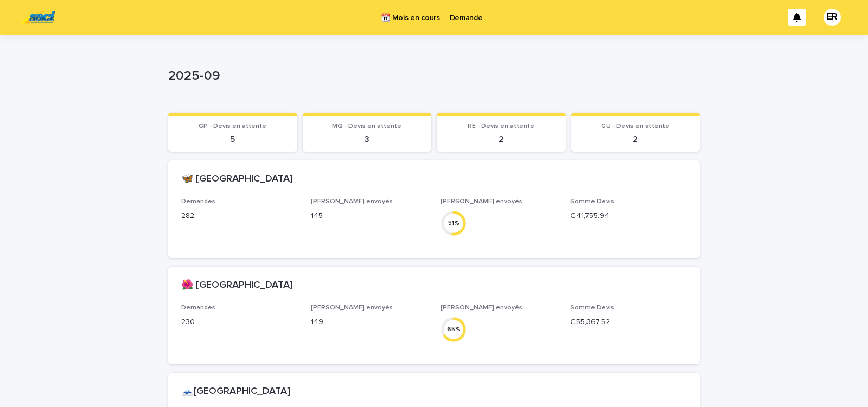 The height and width of the screenshot is (407, 868). Describe the element at coordinates (232, 126) in the screenshot. I see `span: GP - Devis en attente` at that location.